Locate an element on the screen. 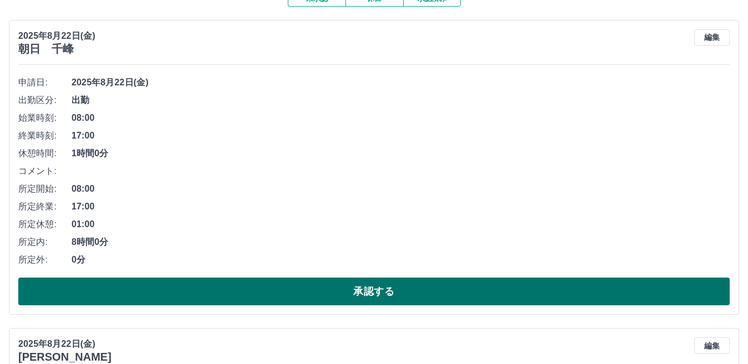 Image resolution: width=748 pixels, height=364 pixels. span: 所定外: is located at coordinates (45, 260).